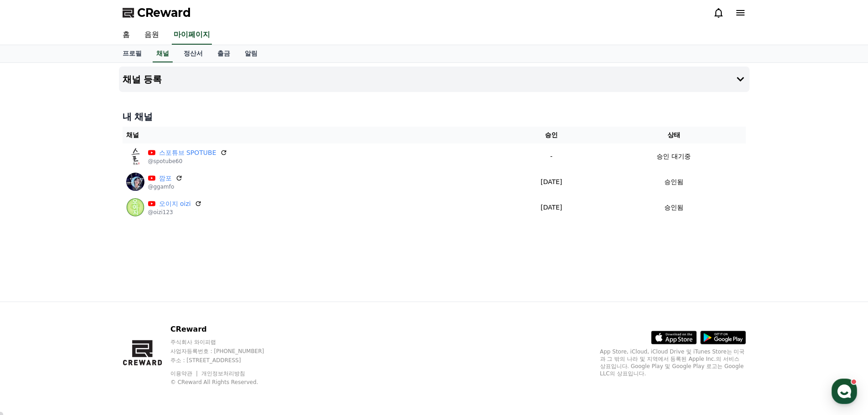 The height and width of the screenshot is (415, 868). What do you see at coordinates (185, 374) in the screenshot?
I see `a: 이용약관` at bounding box center [185, 374].